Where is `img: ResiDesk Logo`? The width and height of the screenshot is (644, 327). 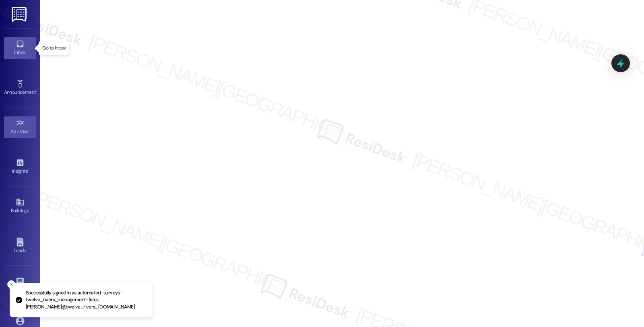
img: ResiDesk Logo is located at coordinates (20, 14).